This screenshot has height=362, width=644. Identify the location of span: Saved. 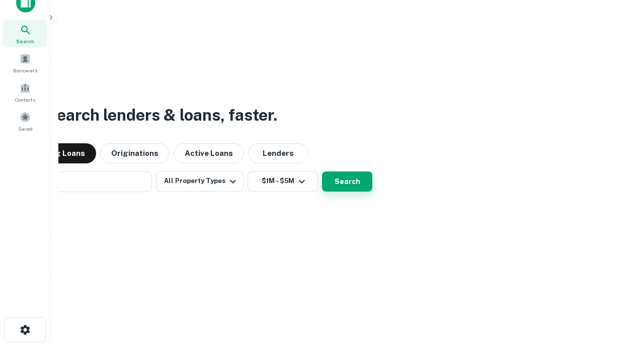
(25, 129).